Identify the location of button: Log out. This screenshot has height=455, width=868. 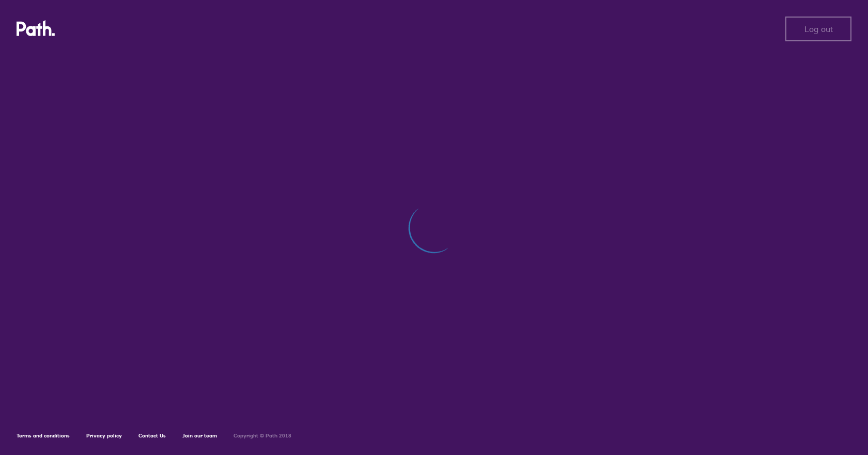
(819, 29).